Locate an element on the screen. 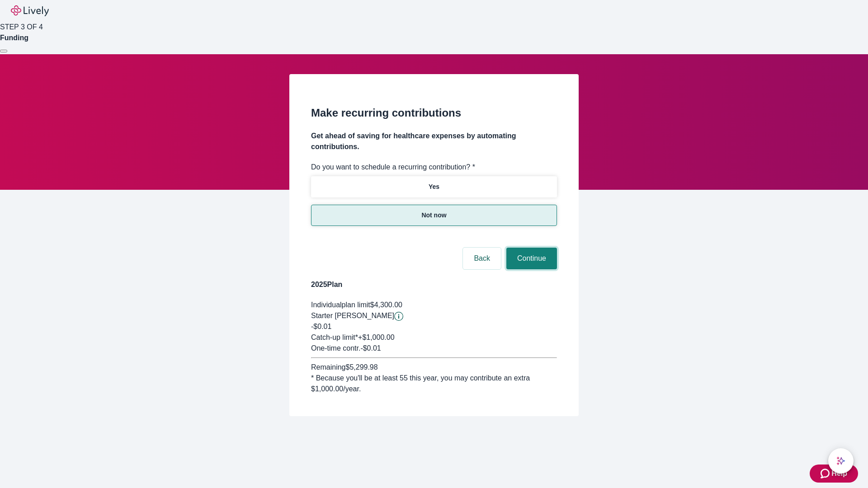 The image size is (868, 488). button: Back is located at coordinates (482, 258).